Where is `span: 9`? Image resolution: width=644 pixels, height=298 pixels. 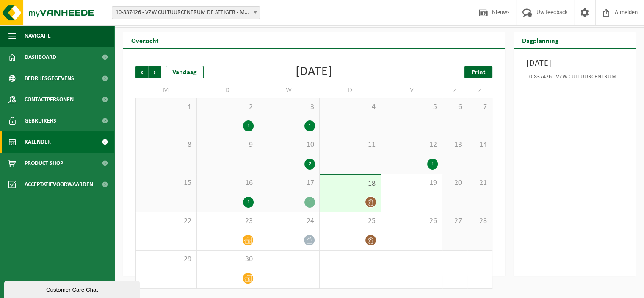
span: 9 is located at coordinates (227, 145).